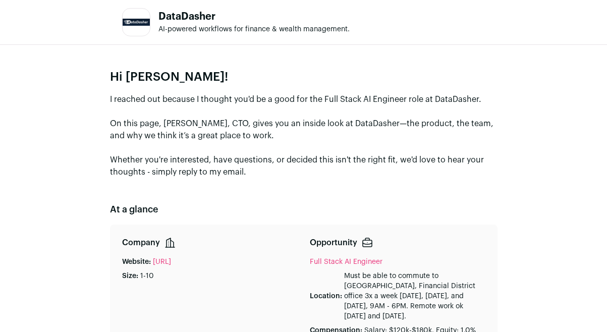 This screenshot has width=607, height=332. What do you see at coordinates (254, 29) in the screenshot?
I see `span: AI-powered workflows for finance & wealth management.` at bounding box center [254, 29].